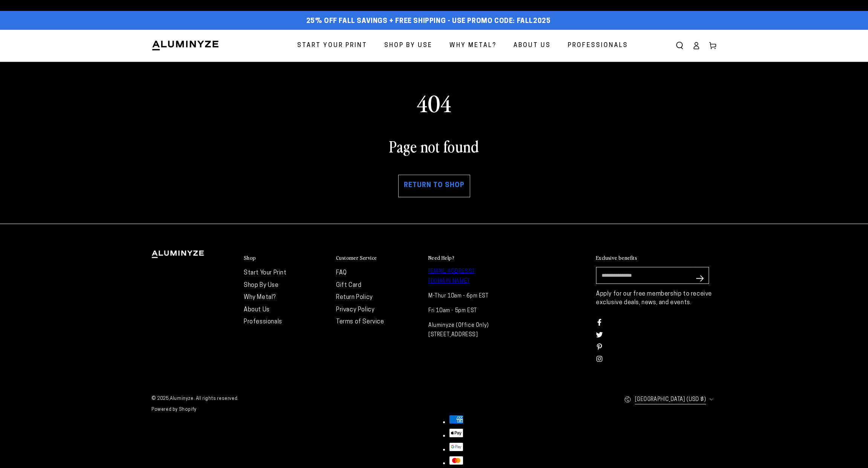  I want to click on p: M-Thur 10am - 6pm EST, so click(471, 296).